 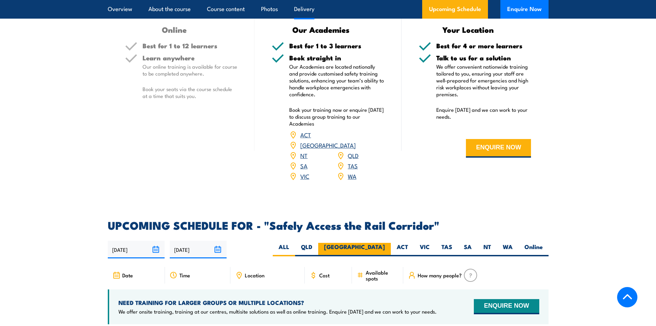 I want to click on p: We offer convenient nationwide training tailored to you, ensuring your staff are well-prepared fo..., so click(x=484, y=80).